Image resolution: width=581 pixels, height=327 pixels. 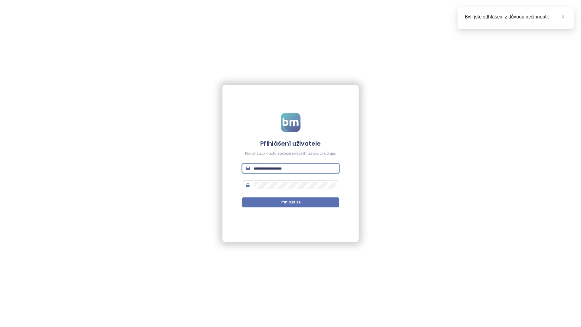 I want to click on span: close, so click(x=563, y=17).